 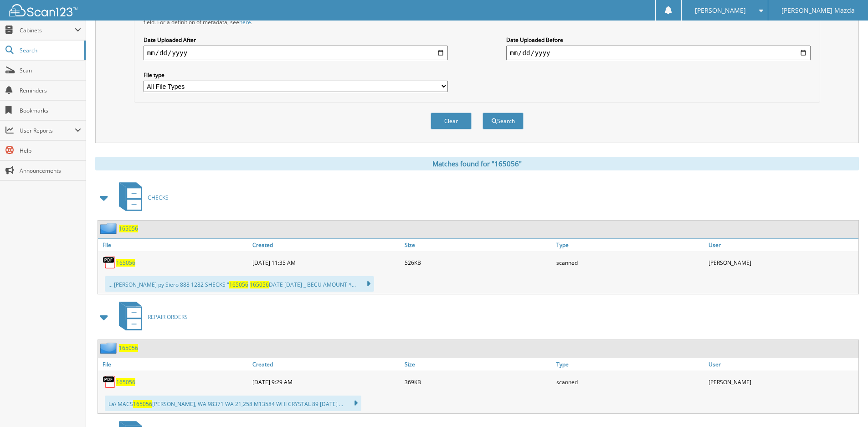 I want to click on span: Help, so click(x=50, y=150).